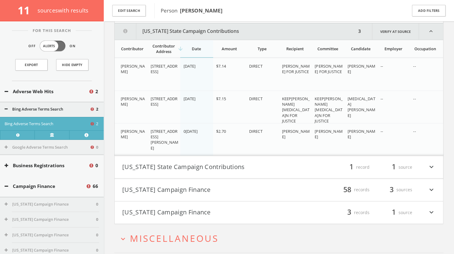 The image size is (454, 254). What do you see at coordinates (351, 167) in the screenshot?
I see `div: record` at bounding box center [351, 167].